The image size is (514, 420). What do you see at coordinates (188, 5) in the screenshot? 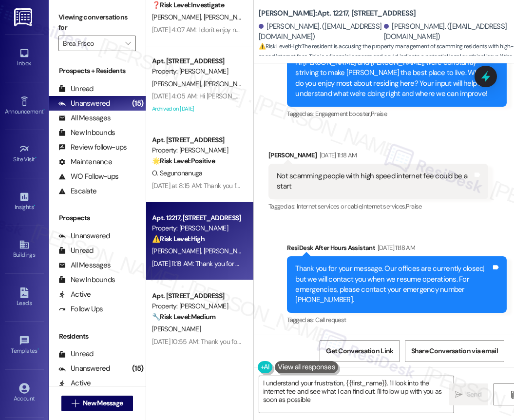
I see `strong: ❓ Risk Level: Investigate` at bounding box center [188, 5].